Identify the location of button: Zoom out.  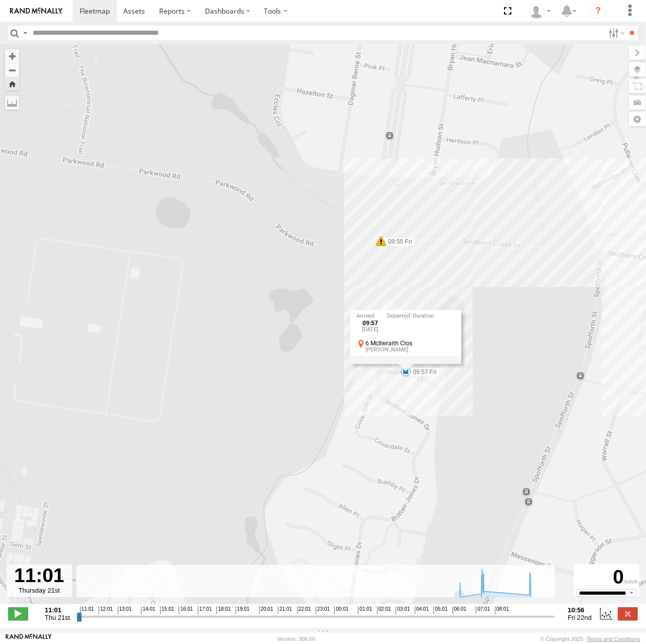
(12, 70).